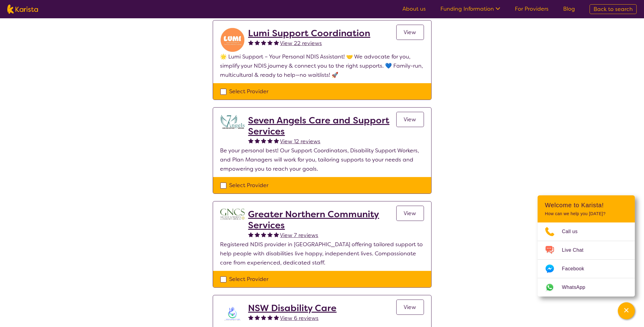 The image size is (644, 327). Describe the element at coordinates (470, 9) in the screenshot. I see `a: Funding Information` at that location.